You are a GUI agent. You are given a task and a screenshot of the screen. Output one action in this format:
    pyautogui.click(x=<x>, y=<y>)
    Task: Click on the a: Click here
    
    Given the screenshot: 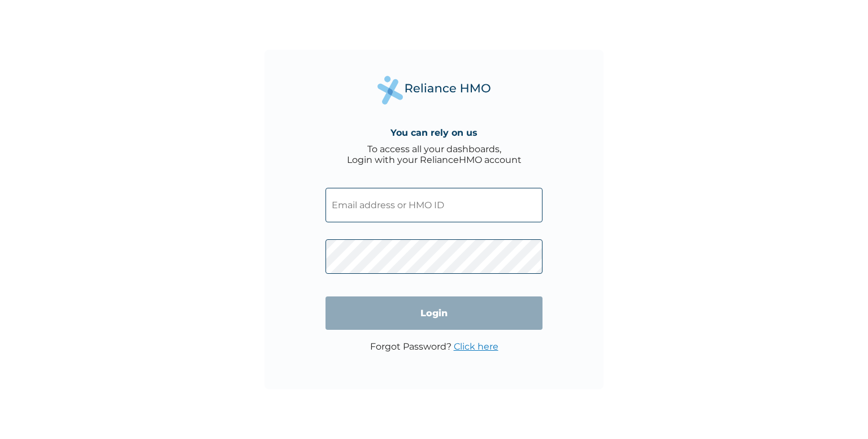 What is the action you would take?
    pyautogui.click(x=475, y=346)
    